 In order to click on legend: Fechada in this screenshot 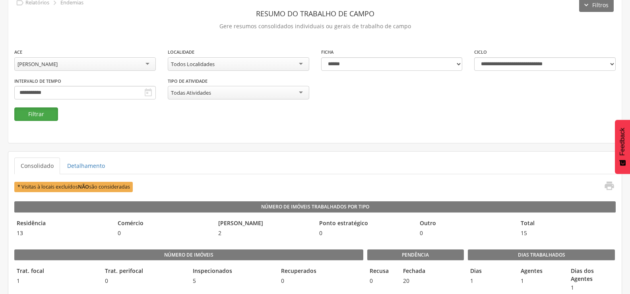, I will do `click(415, 271)`.